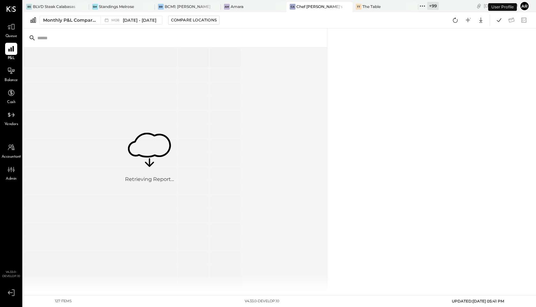 This screenshot has height=307, width=536. I want to click on button: Compare Locations, so click(194, 20).